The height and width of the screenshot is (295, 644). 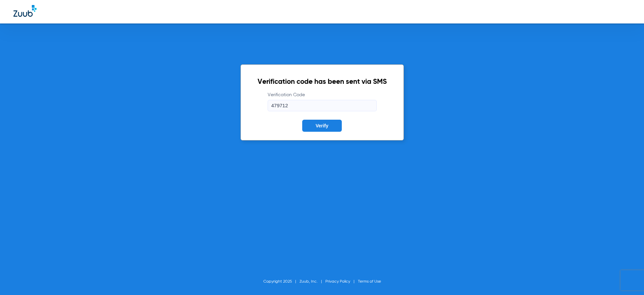 I want to click on li: Copyright 2025, so click(x=281, y=282).